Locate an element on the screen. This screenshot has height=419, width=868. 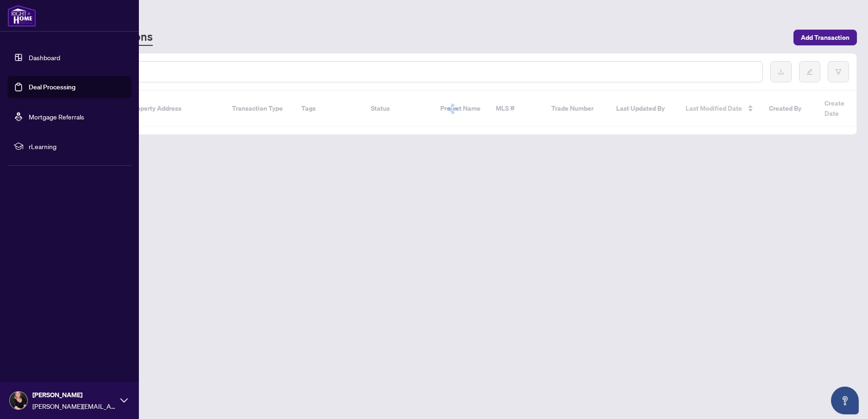
img: logo is located at coordinates (22, 16).